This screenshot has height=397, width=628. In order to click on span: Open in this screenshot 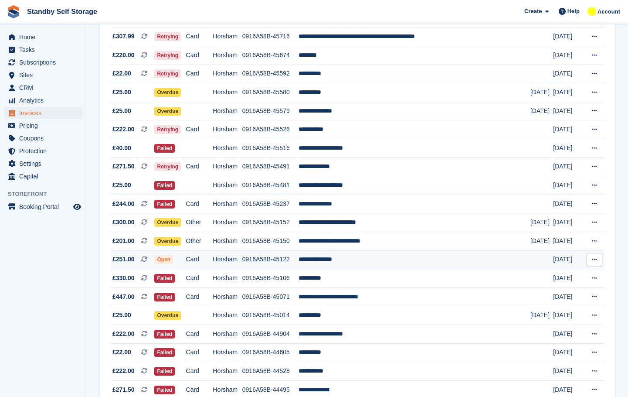, I will do `click(163, 259)`.